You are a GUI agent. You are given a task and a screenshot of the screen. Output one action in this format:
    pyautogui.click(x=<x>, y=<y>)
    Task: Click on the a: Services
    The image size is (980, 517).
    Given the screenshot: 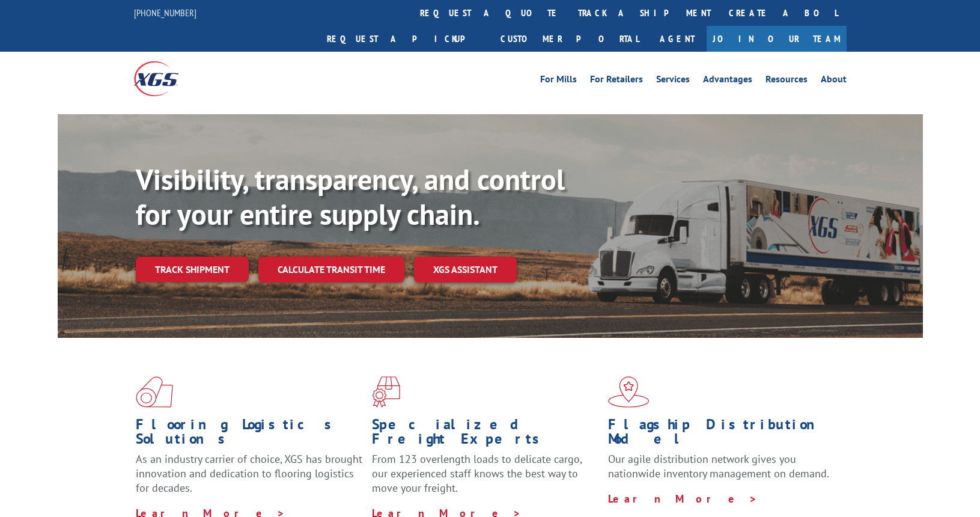 What is the action you would take?
    pyautogui.click(x=673, y=81)
    